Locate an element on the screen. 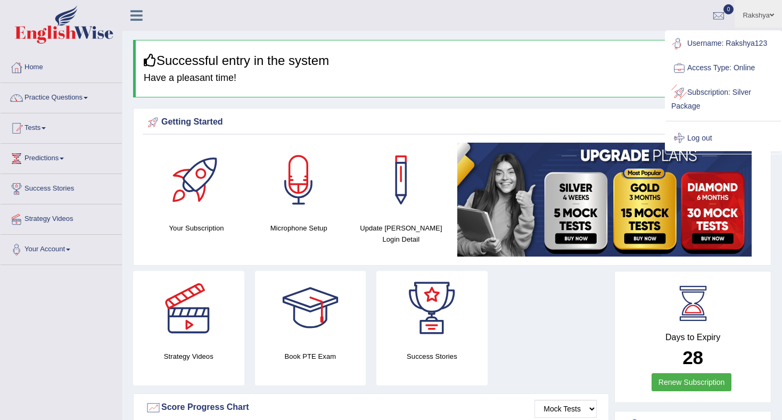  span: 0 is located at coordinates (728, 9).